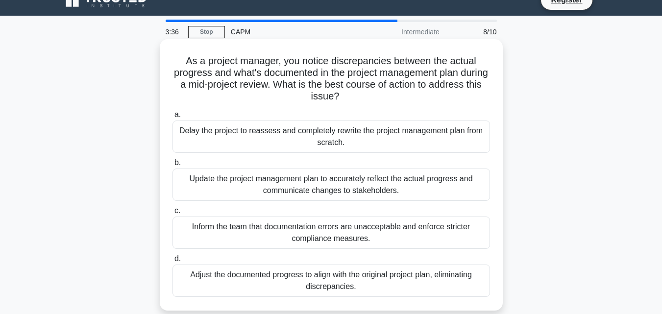 Image resolution: width=662 pixels, height=314 pixels. Describe the element at coordinates (331, 137) in the screenshot. I see `div: Delay the project to reassess and completely rewrite the project management plan from scratch.` at that location.